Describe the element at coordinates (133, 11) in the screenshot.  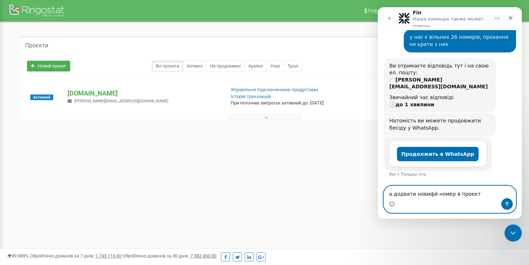
I see `div: Закрыть` at that location.